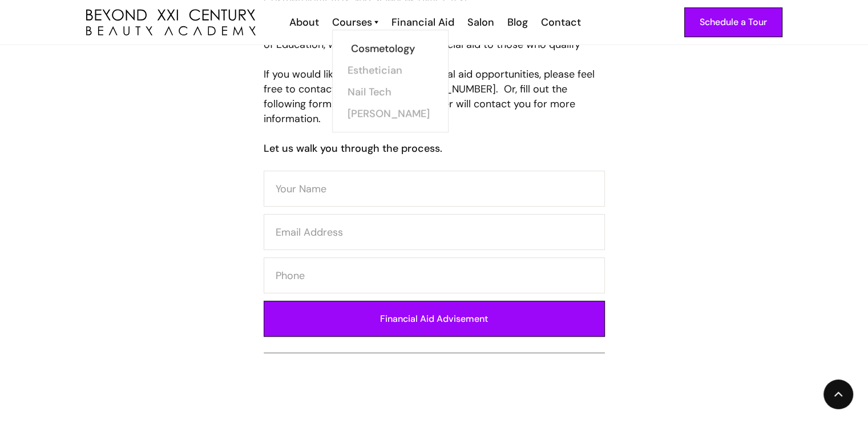  Describe the element at coordinates (434, 275) in the screenshot. I see `input: Phone` at that location.